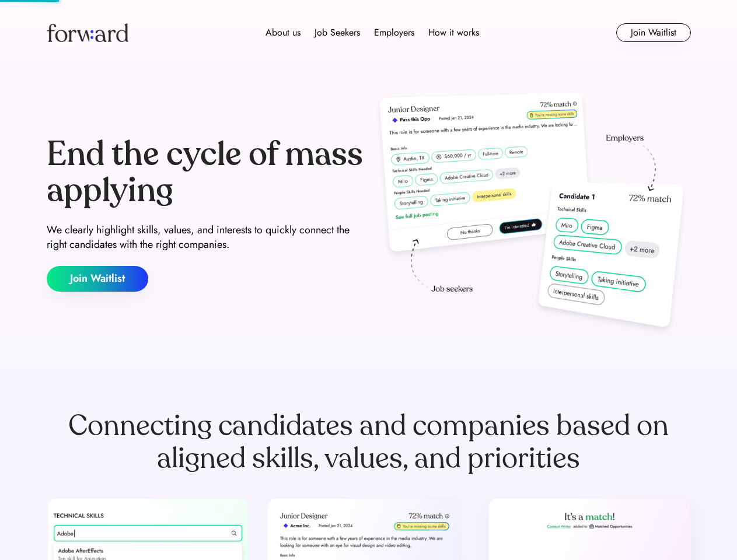 The image size is (737, 560). Describe the element at coordinates (394, 33) in the screenshot. I see `div: Employers` at that location.